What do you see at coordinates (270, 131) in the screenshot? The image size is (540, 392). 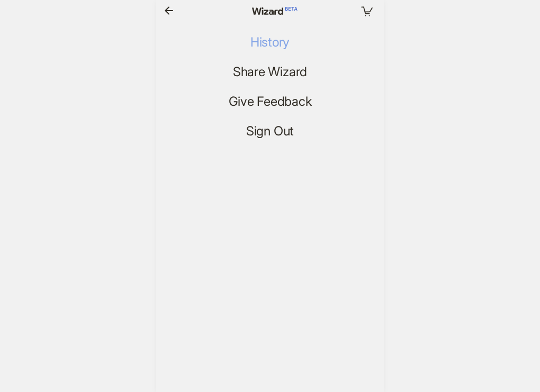 I see `button: Sign Out` at bounding box center [270, 131].